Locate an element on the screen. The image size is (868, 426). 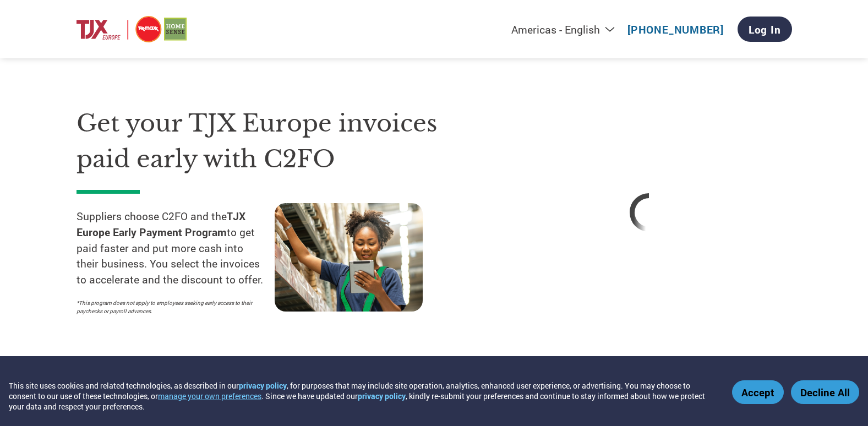
strong: TJX Europe Early Payment Program is located at coordinates (161, 224).